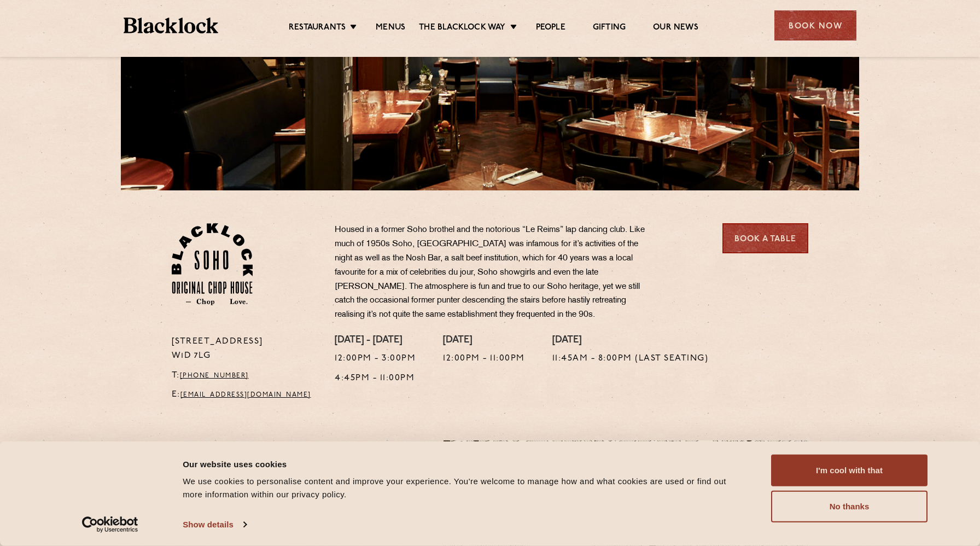 The height and width of the screenshot is (546, 980). What do you see at coordinates (245, 395) in the screenshot?
I see `p: E:` at bounding box center [245, 395].